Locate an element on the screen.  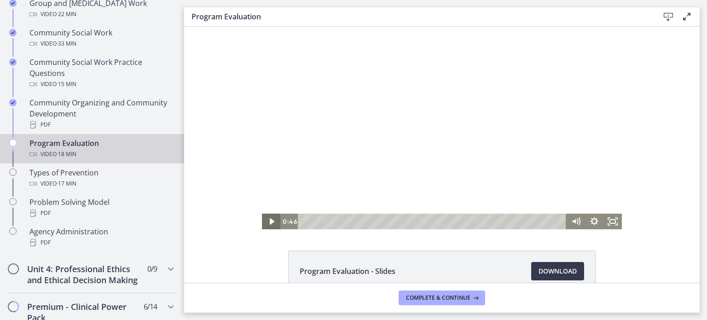
div: Community Organizing and Community Development is located at coordinates (101, 114).